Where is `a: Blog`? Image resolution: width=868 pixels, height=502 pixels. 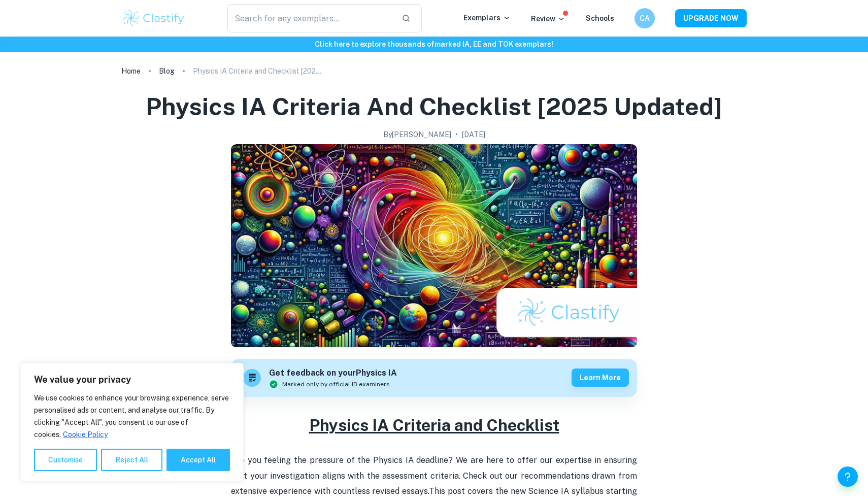 a: Blog is located at coordinates (167, 71).